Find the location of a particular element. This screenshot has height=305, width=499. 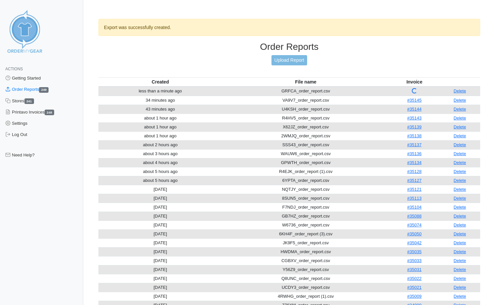

td: VA9V7_order_report.csv is located at coordinates (306, 100).